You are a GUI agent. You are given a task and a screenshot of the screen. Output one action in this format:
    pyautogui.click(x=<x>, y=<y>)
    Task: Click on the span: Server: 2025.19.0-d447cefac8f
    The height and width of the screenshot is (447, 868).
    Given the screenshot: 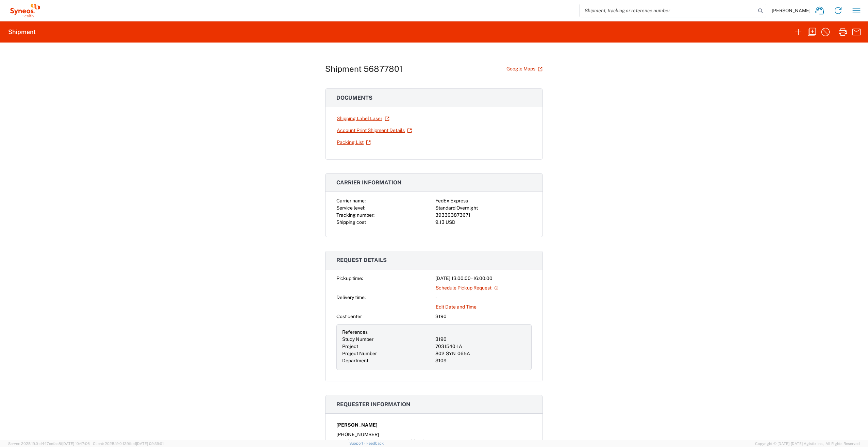 What is the action you would take?
    pyautogui.click(x=49, y=444)
    